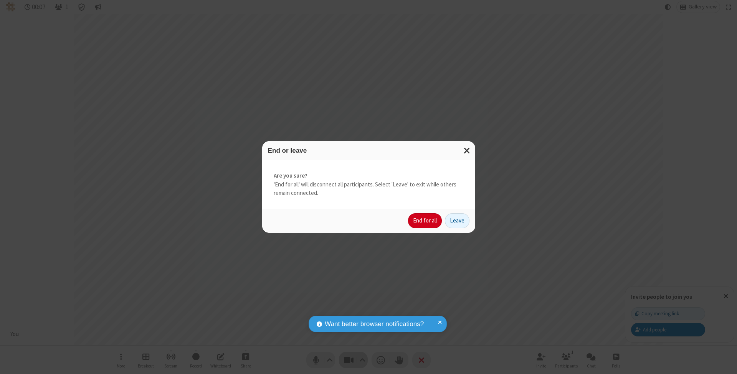 The image size is (737, 374). What do you see at coordinates (374, 325) in the screenshot?
I see `span: Want better browser notifications?` at bounding box center [374, 325].